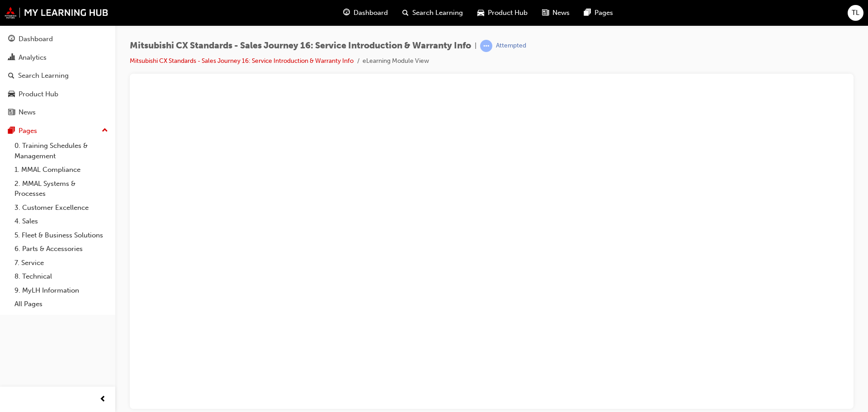 The height and width of the screenshot is (412, 868). What do you see at coordinates (437, 13) in the screenshot?
I see `span: Search Learning` at bounding box center [437, 13].